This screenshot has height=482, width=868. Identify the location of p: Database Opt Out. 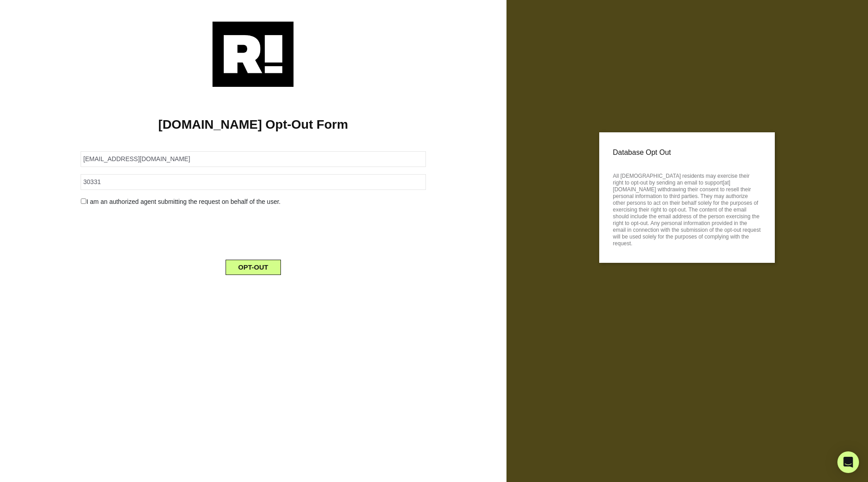
(687, 153).